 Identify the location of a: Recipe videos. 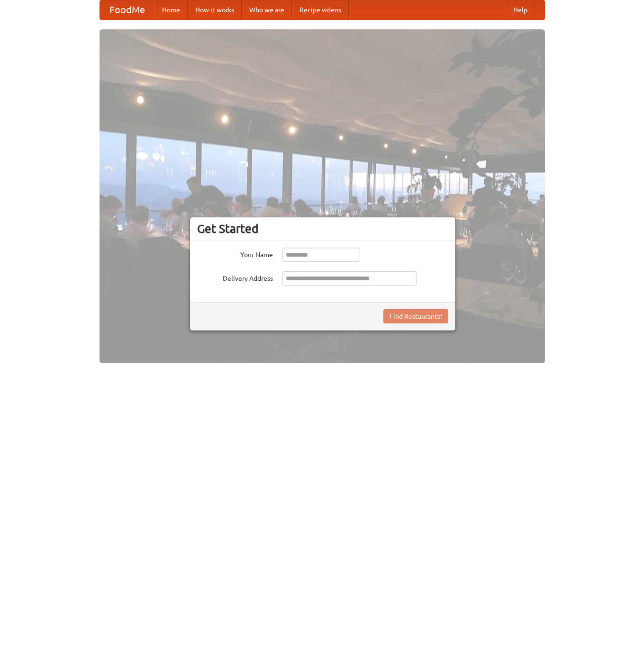
(320, 10).